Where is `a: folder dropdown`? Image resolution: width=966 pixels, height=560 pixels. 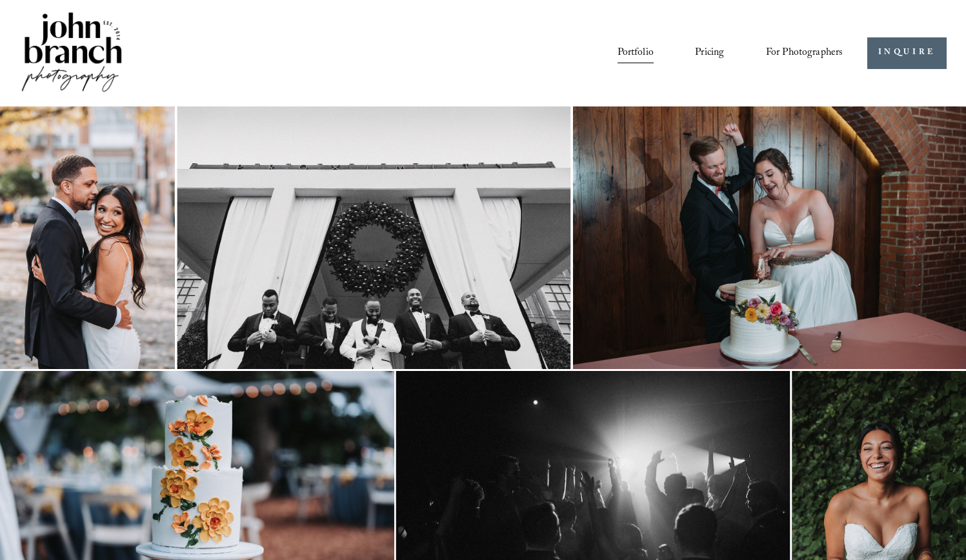
a: folder dropdown is located at coordinates (805, 53).